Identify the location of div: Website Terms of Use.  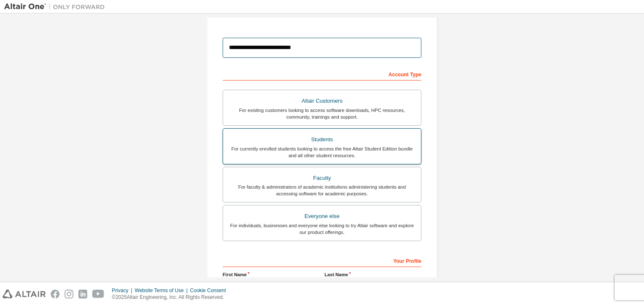
(162, 291).